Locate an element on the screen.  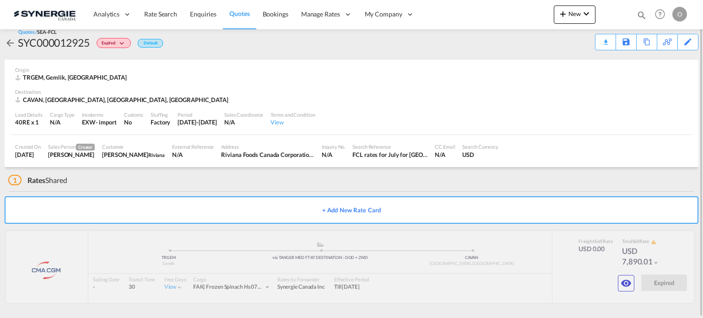
md-icon: icon-magnify is located at coordinates (641, 15).